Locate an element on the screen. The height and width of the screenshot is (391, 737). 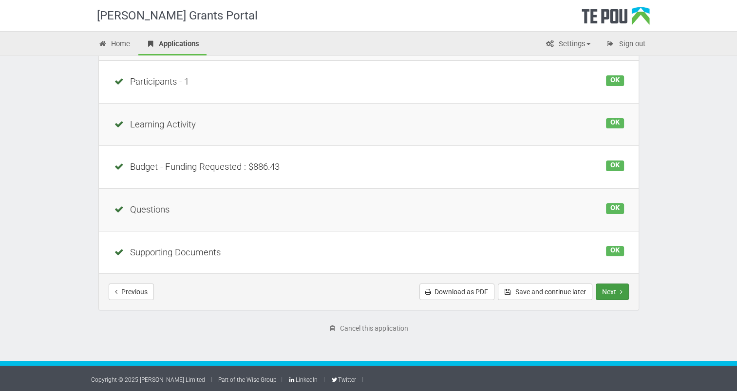
button: Previous step is located at coordinates (131, 292).